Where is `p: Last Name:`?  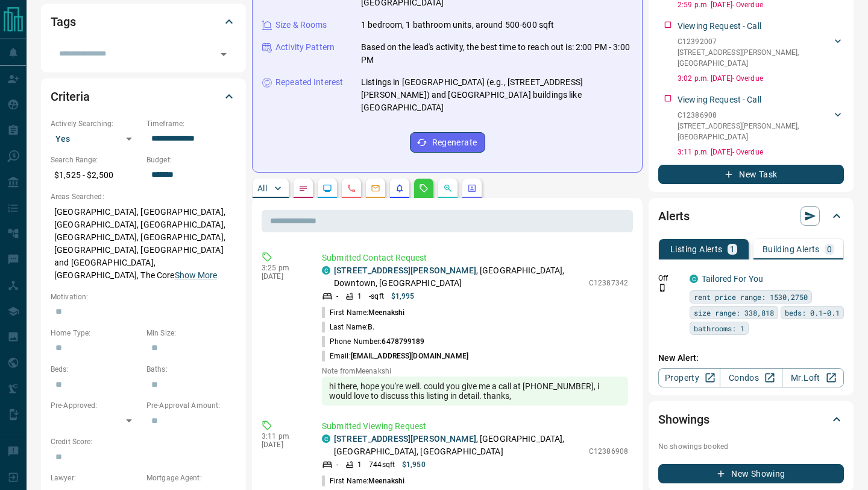
p: Last Name: is located at coordinates (348, 327).